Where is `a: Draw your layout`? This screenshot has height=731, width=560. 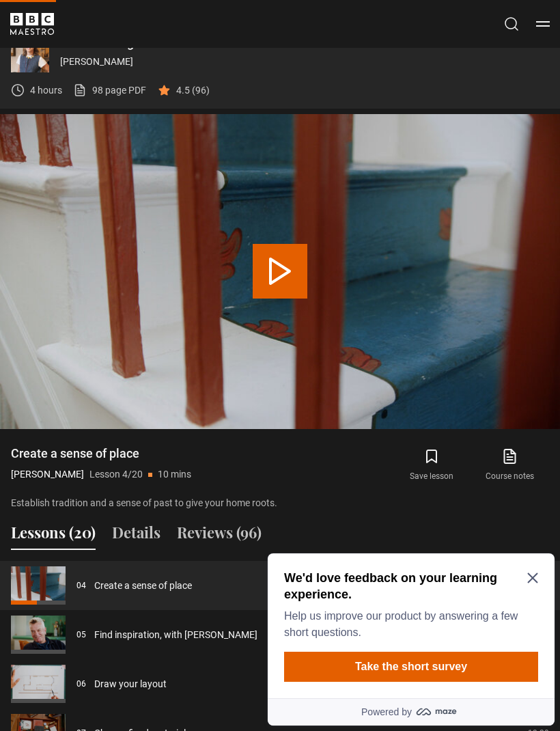 a: Draw your layout is located at coordinates (131, 684).